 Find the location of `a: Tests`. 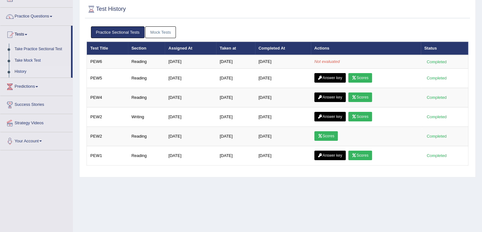

a: Tests is located at coordinates (36, 34).